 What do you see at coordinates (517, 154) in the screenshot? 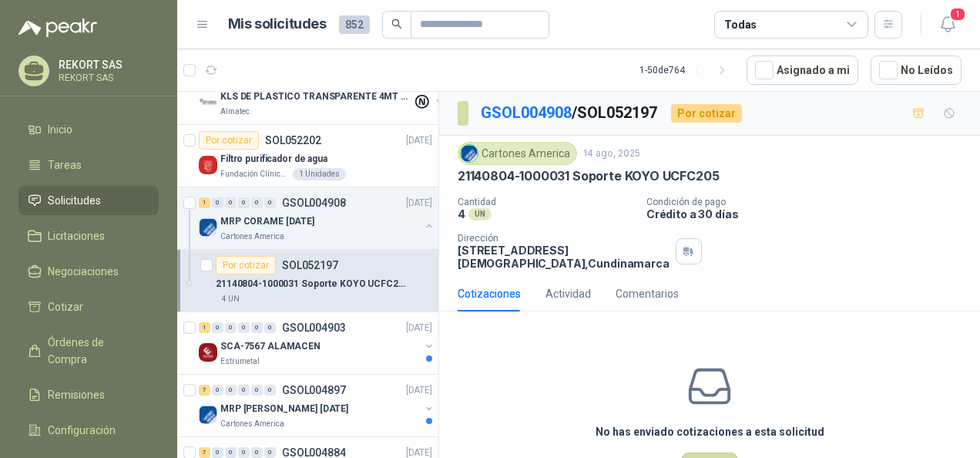
I see `div: Cartones America` at bounding box center [517, 154].